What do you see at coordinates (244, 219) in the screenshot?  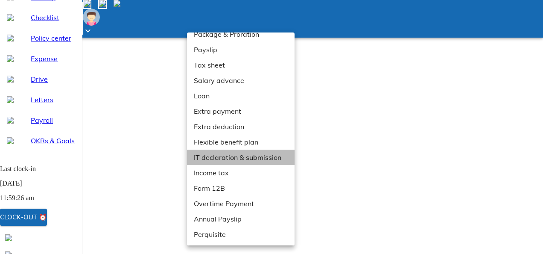 I see `li: Annual Payslip` at bounding box center [244, 219].